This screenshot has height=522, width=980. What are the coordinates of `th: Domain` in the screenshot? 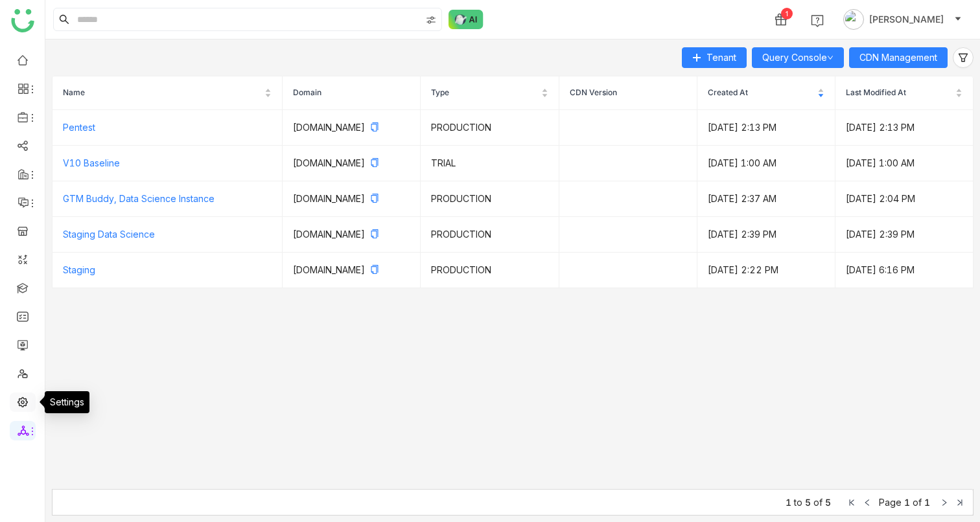 It's located at (351, 93).